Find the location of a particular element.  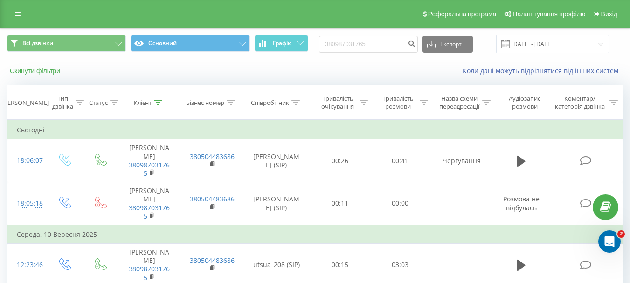

span: Реферальна програма is located at coordinates (462, 14).